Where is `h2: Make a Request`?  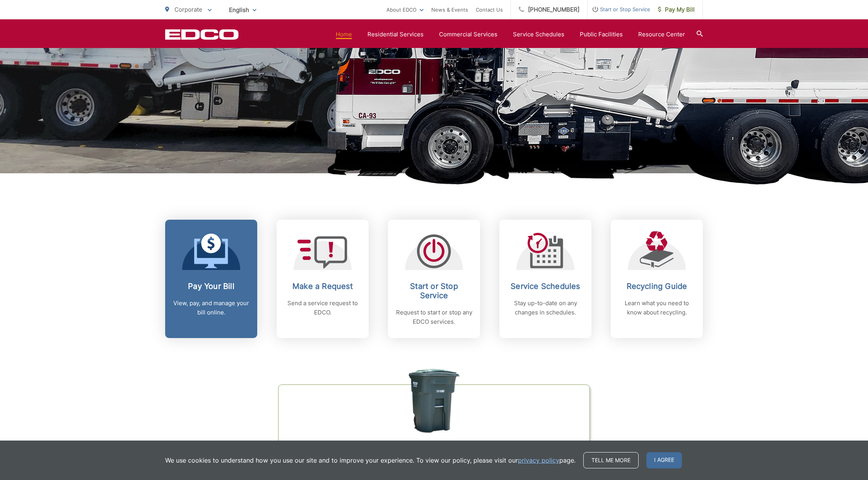
h2: Make a Request is located at coordinates (323, 287).